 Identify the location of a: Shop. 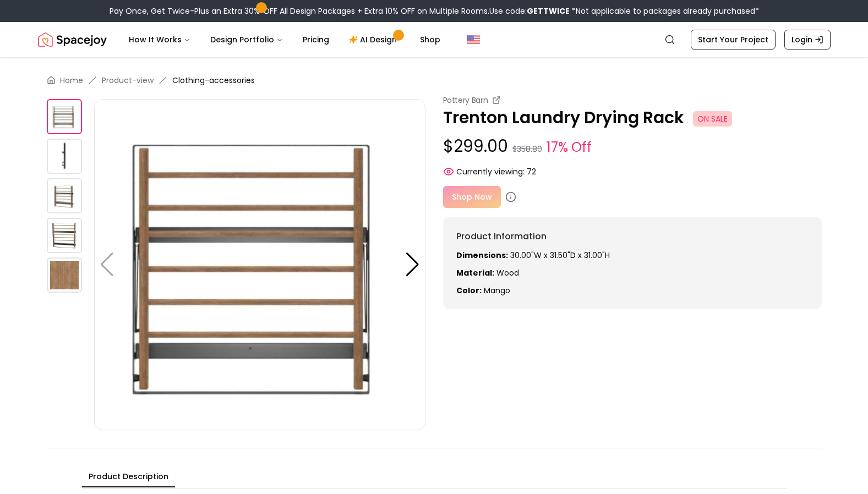
(430, 39).